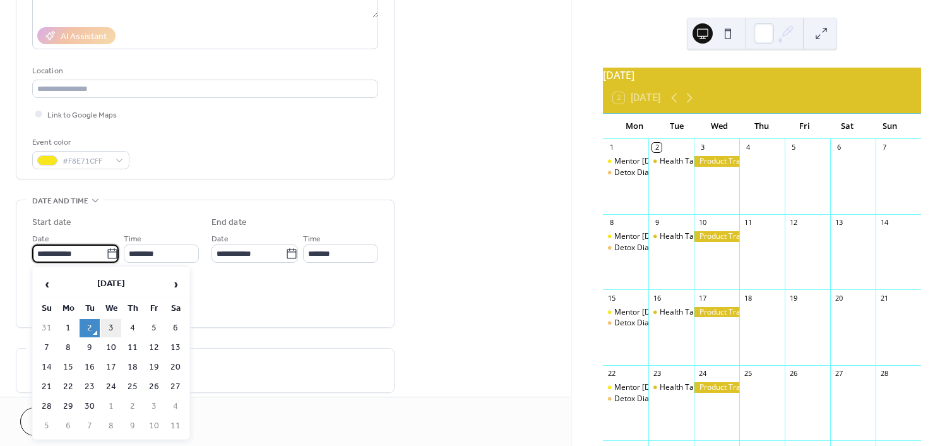 The width and height of the screenshot is (952, 446). I want to click on td: 10, so click(154, 425).